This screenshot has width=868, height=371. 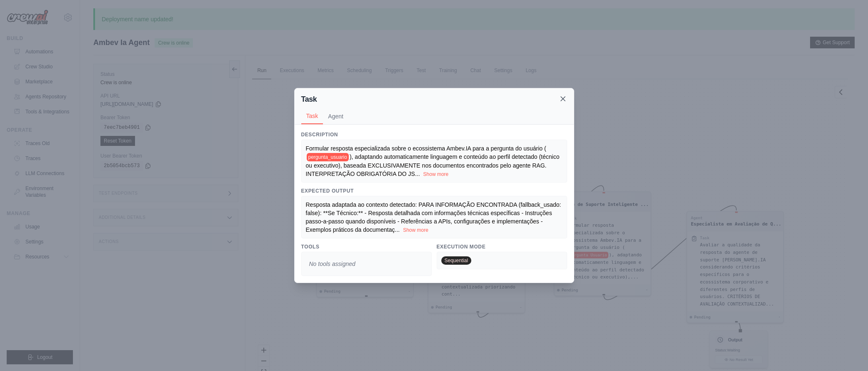 I want to click on span: No tools assigned, so click(x=332, y=264).